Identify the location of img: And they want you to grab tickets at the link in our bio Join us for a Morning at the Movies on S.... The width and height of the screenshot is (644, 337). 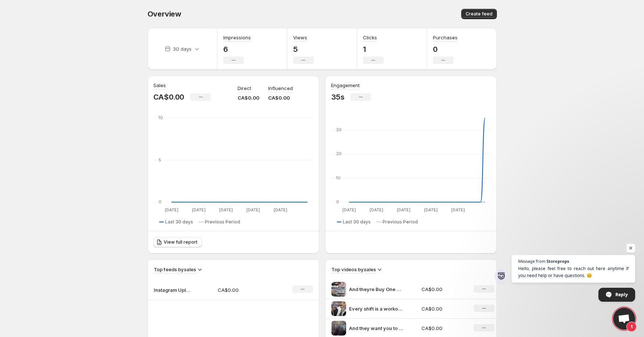
(339, 328).